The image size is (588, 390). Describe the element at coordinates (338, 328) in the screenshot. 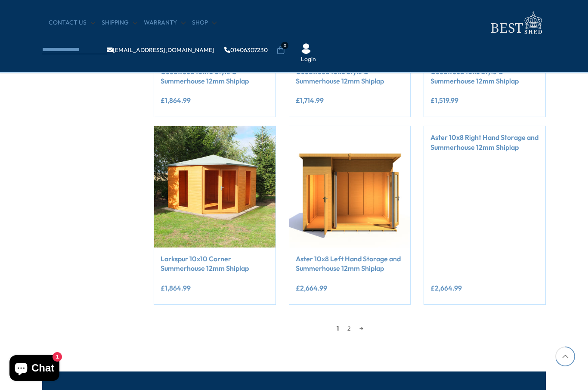

I see `span: 1` at that location.